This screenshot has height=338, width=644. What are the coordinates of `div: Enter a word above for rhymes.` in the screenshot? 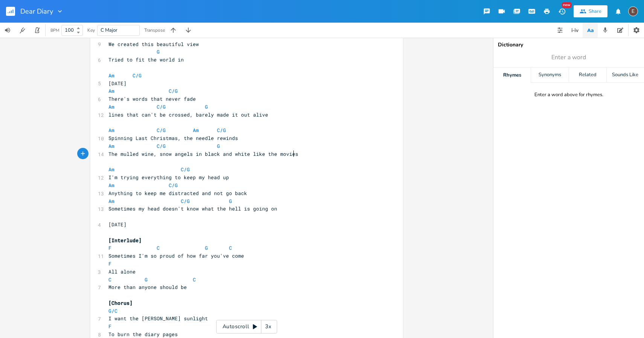 It's located at (569, 95).